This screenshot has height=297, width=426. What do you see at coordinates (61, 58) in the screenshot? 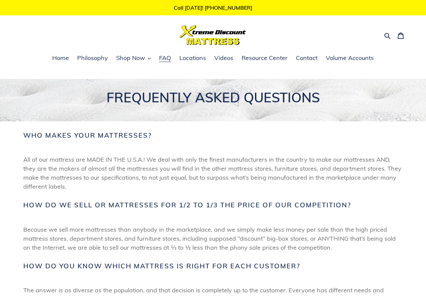
I see `span: Home` at bounding box center [61, 58].